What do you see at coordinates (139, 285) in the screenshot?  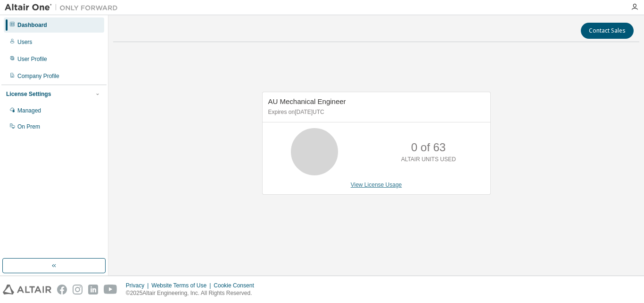 I see `div: Privacy` at bounding box center [139, 285].